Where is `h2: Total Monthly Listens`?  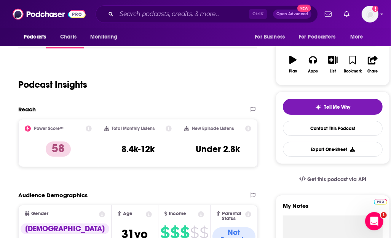
h2: Total Monthly Listens is located at coordinates (133, 128).